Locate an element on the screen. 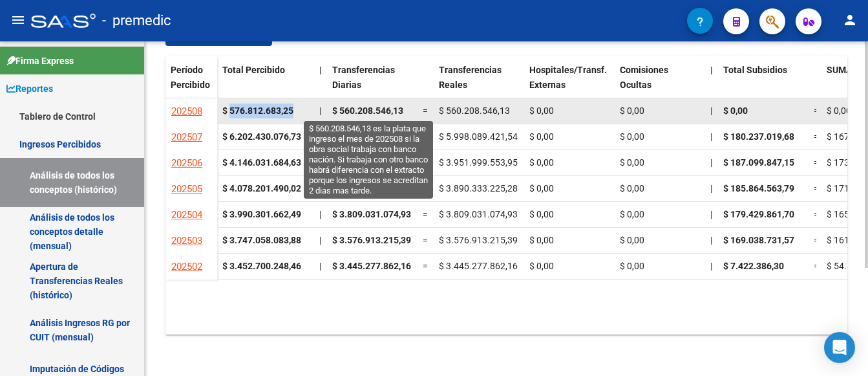 This screenshot has width=868, height=376. strong: $ 3.452.700.248,46 is located at coordinates (261, 266).